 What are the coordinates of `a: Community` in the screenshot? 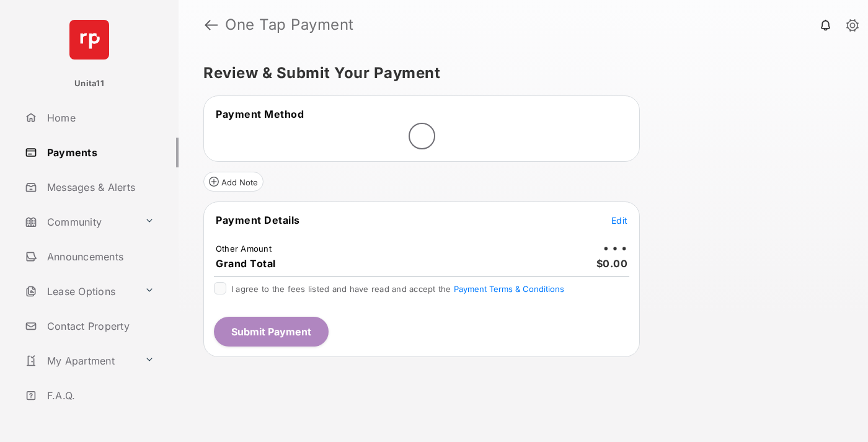 It's located at (79, 222).